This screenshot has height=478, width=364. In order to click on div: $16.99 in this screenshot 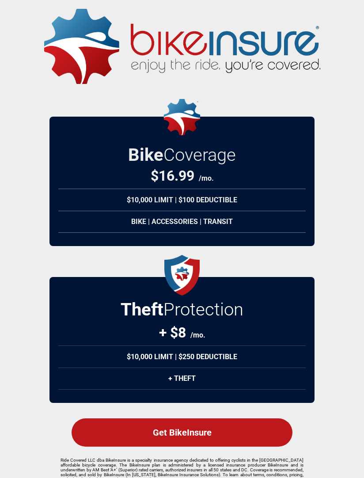, I will do `click(182, 176)`.